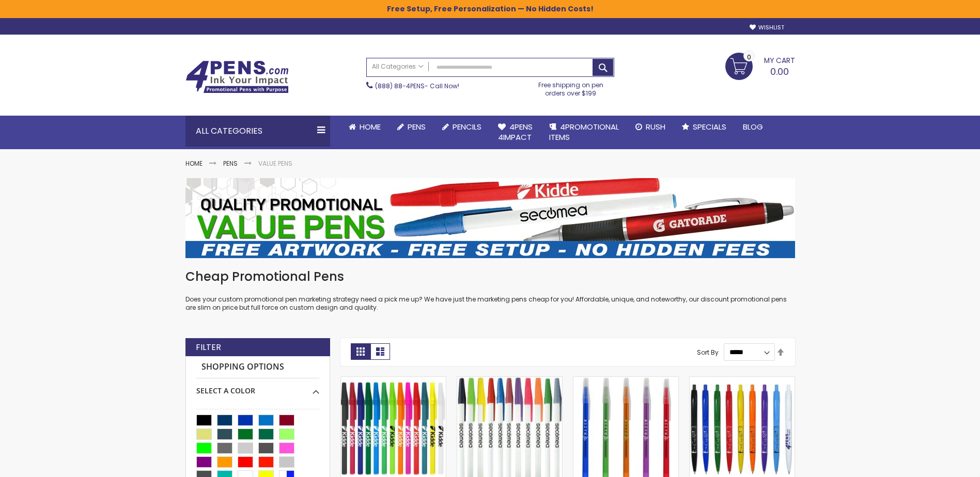 The width and height of the screenshot is (980, 477). What do you see at coordinates (766, 27) in the screenshot?
I see `a: Wishlist` at bounding box center [766, 27].